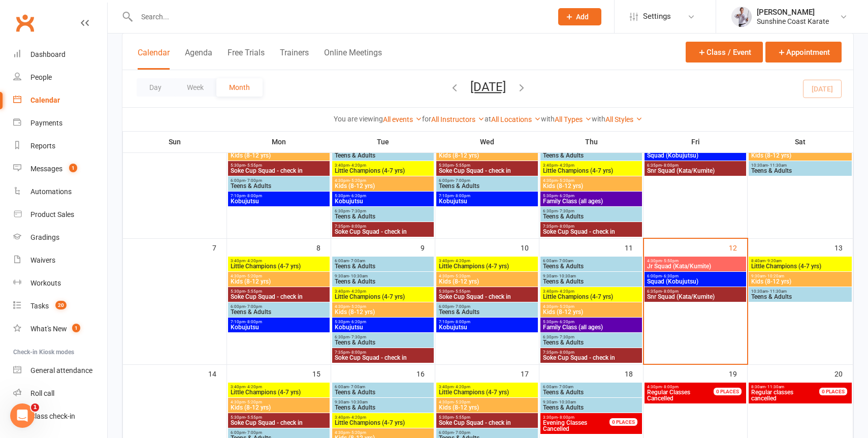 This screenshot has height=438, width=868. I want to click on div: 18, so click(634, 373).